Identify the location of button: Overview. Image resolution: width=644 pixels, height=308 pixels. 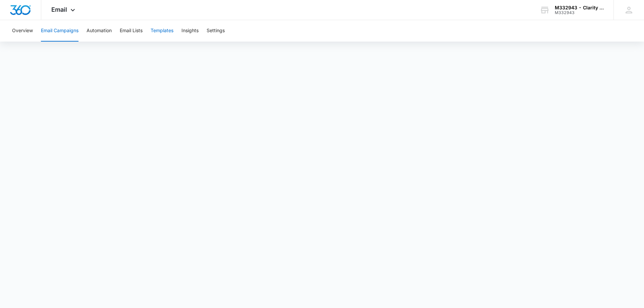
(23, 31).